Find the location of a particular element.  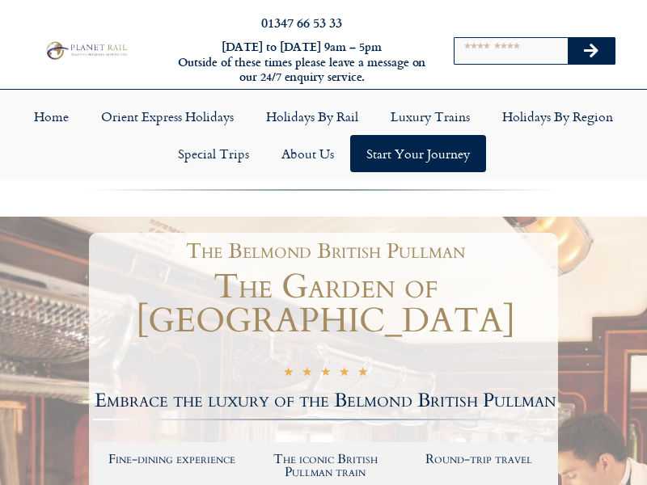

nav: Menu is located at coordinates (323, 135).